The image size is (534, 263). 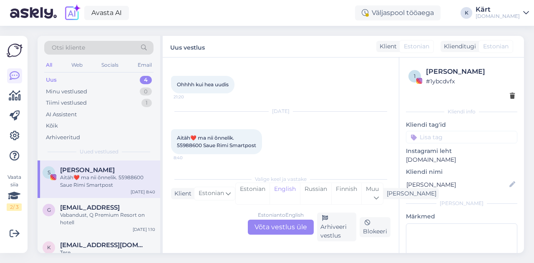 What do you see at coordinates (49, 172) in the screenshot?
I see `span: S` at bounding box center [49, 172].